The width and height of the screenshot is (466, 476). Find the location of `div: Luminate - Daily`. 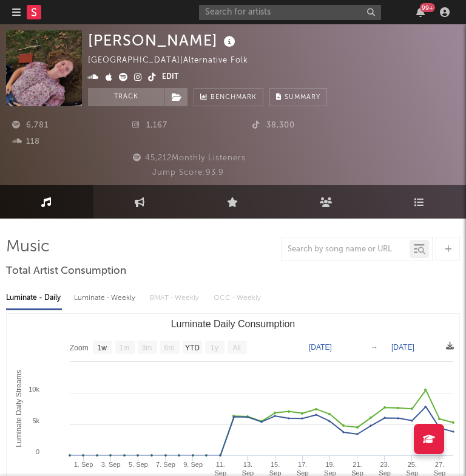

div: Luminate - Daily is located at coordinates (34, 298).